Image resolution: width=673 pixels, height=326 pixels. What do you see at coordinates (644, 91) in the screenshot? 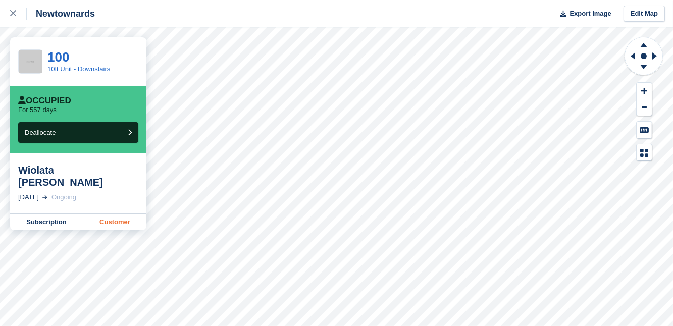
I see `button: Zoom In` at bounding box center [644, 91].